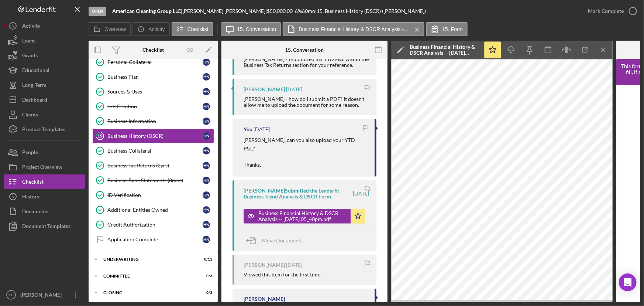 The image size is (644, 306). I want to click on div: Dashboard, so click(35, 100).